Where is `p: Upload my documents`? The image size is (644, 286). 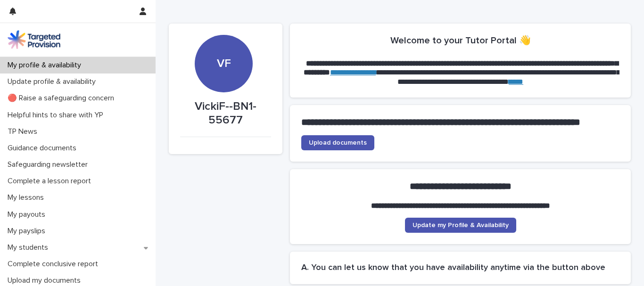
p: Upload my documents is located at coordinates (46, 280).